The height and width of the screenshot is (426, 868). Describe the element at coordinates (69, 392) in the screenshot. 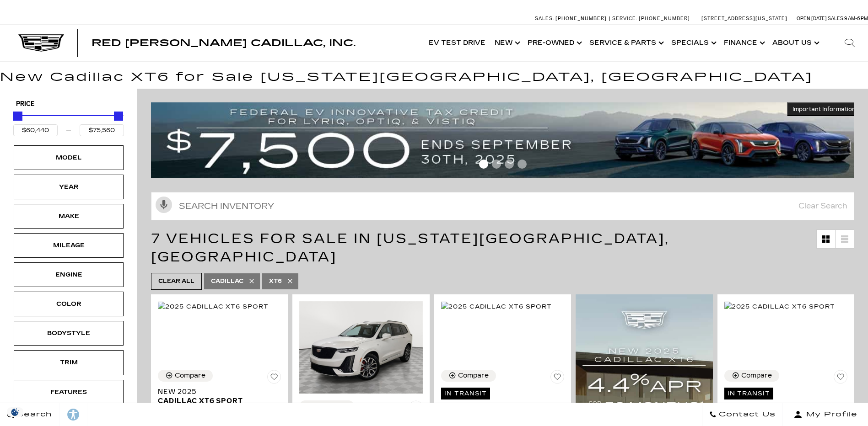

I see `div: Features` at that location.